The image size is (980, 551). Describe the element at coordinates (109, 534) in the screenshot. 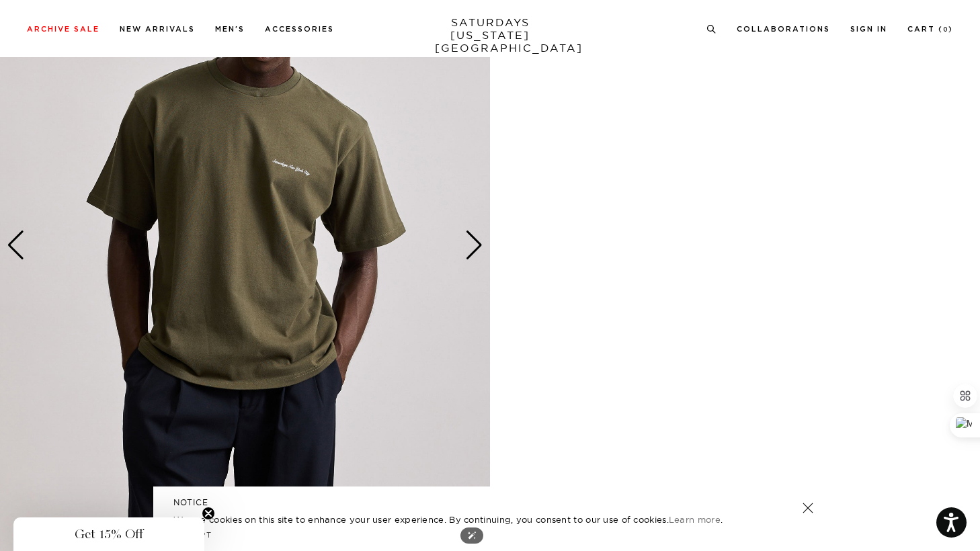

I see `div: Get 15% OffClose teaser` at that location.